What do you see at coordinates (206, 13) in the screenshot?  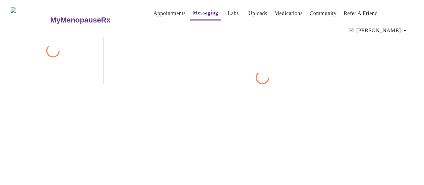 I see `a: Messaging` at bounding box center [206, 13].